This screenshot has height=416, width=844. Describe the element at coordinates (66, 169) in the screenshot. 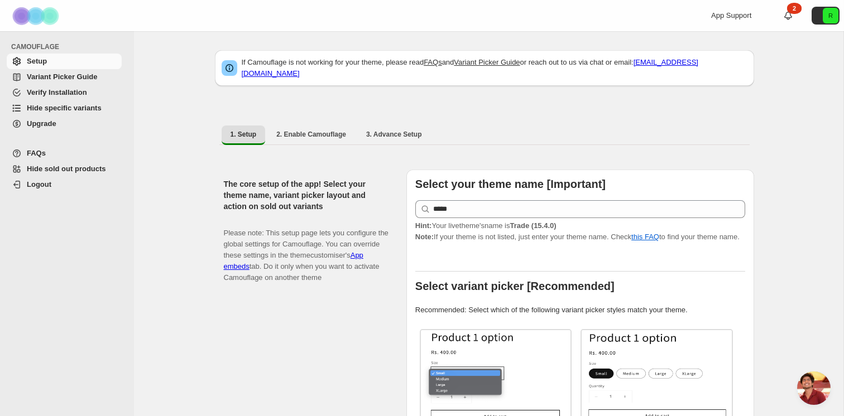

I see `span: Hide sold out products` at that location.